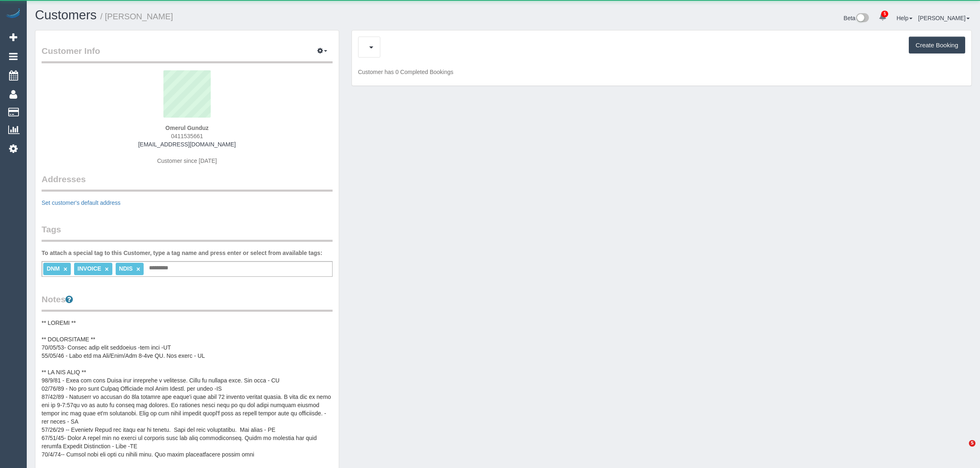 The image size is (980, 468). Describe the element at coordinates (187, 54) in the screenshot. I see `legend: Customer Info` at that location.